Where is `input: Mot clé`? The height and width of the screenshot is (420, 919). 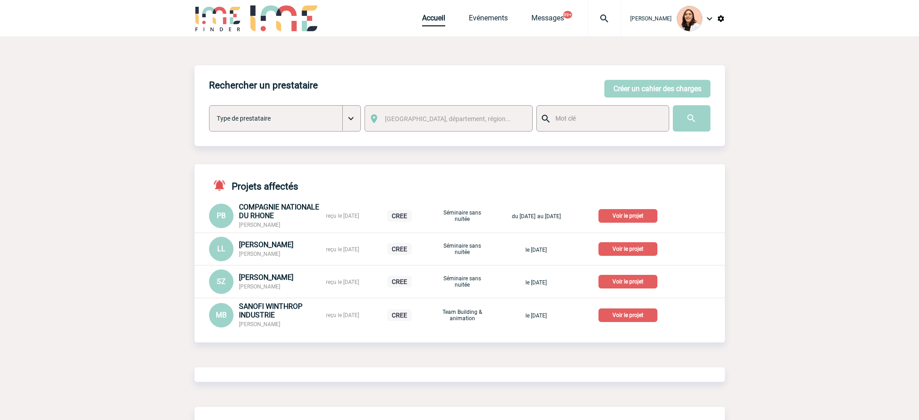 input: Mot clé is located at coordinates (607, 118).